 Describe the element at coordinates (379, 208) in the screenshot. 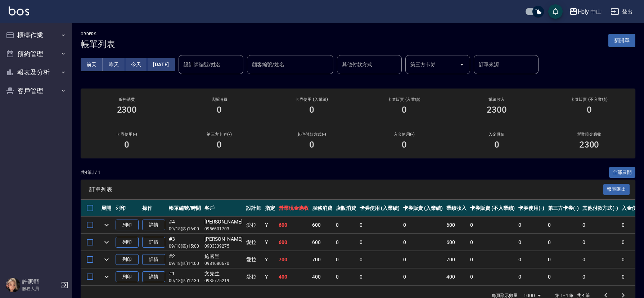

I see `th: 卡券使用 (入業績)` at that location.